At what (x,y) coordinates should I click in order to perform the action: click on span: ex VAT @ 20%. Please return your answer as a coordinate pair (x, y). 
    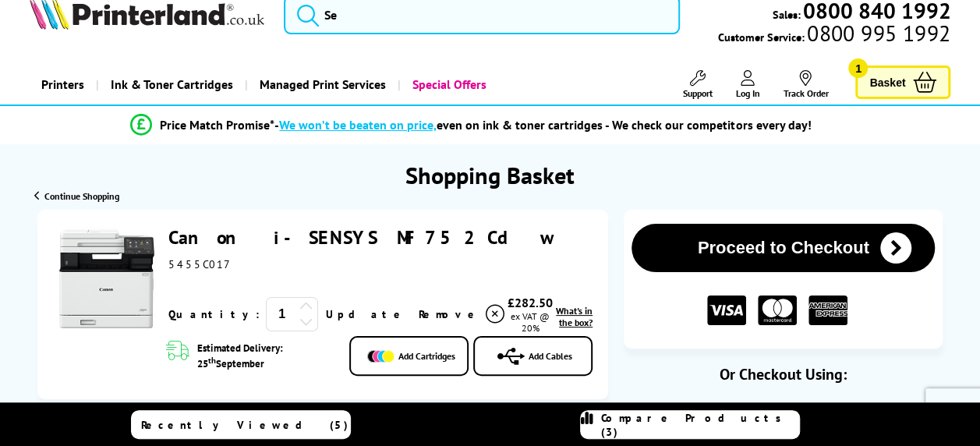
    Looking at the image, I should click on (531, 322).